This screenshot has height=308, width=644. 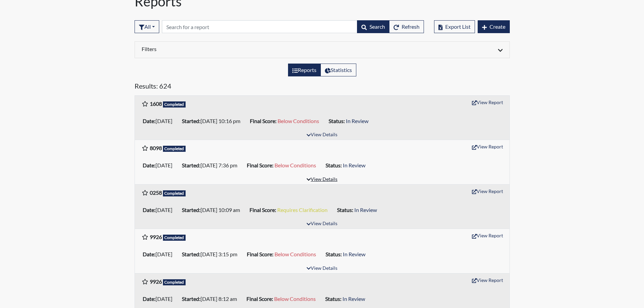 I want to click on button: Export List, so click(x=454, y=27).